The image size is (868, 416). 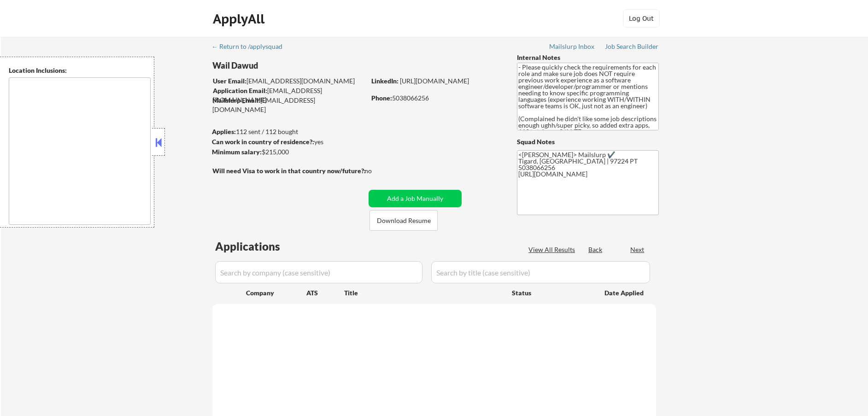 What do you see at coordinates (288, 132) in the screenshot?
I see `div: 112 sent / 112 bought` at bounding box center [288, 132].